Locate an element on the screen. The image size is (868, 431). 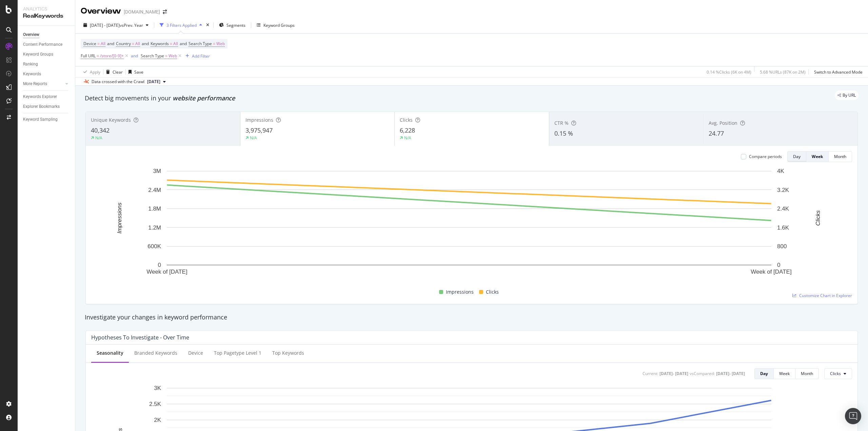
span: Full URL is located at coordinates (88, 55).